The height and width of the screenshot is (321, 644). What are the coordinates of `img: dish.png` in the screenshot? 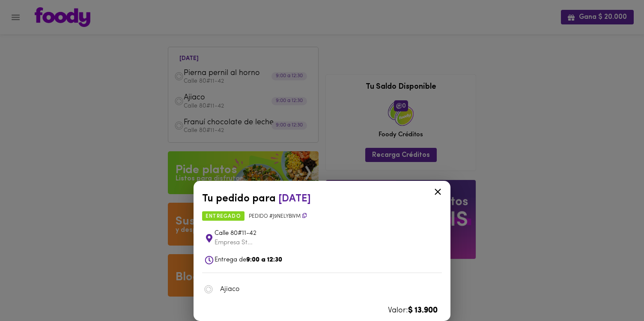 It's located at (208, 289).